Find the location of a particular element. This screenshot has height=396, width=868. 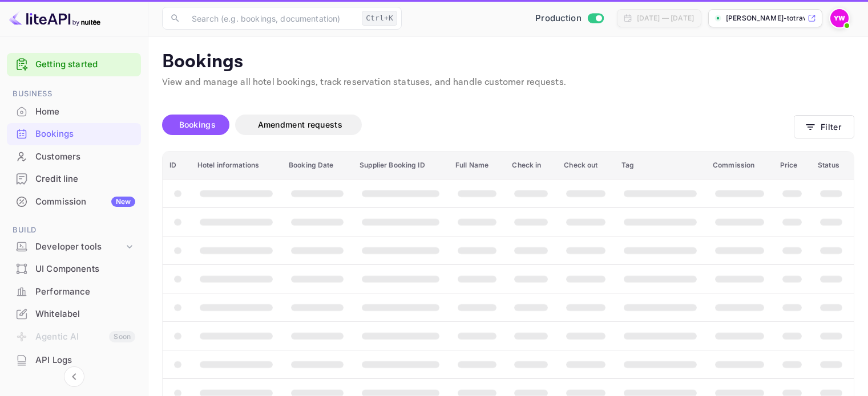

a: API Logs is located at coordinates (74, 359).